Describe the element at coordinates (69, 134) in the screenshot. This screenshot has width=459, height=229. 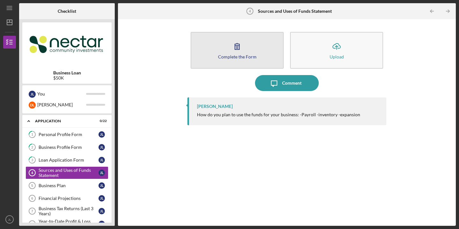
I see `div: Personal Profile Form` at that location.